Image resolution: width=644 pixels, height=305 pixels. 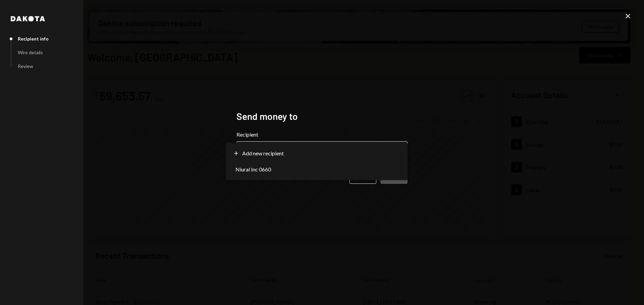 I want to click on span: Niural Inc 0660, so click(x=254, y=170).